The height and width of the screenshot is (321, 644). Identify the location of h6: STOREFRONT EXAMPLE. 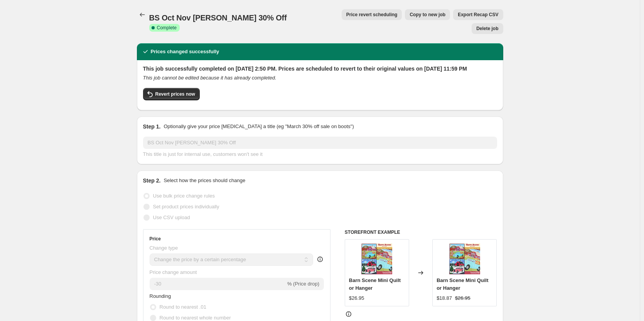
(421, 232).